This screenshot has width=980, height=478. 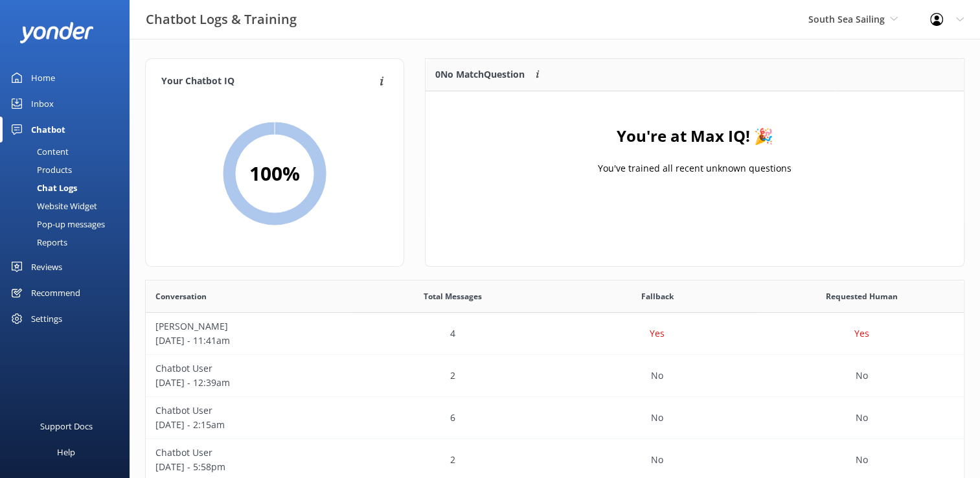 I want to click on p: 0 No Match Question, so click(x=480, y=75).